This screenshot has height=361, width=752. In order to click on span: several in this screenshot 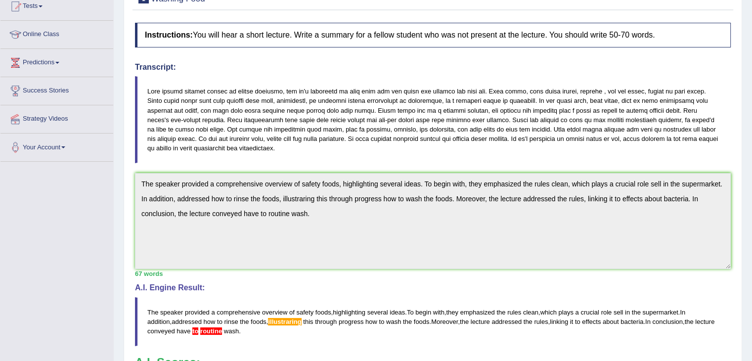, I will do `click(378, 312)`.